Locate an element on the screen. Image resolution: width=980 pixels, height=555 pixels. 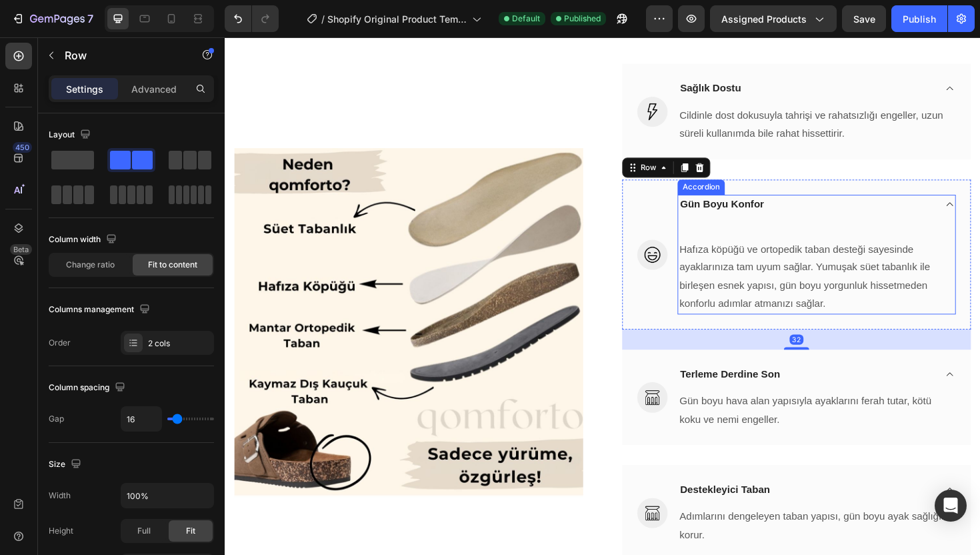
div: Size is located at coordinates (66, 465).